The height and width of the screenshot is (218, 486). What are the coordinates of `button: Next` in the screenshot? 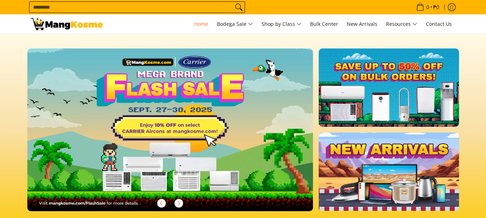 It's located at (179, 204).